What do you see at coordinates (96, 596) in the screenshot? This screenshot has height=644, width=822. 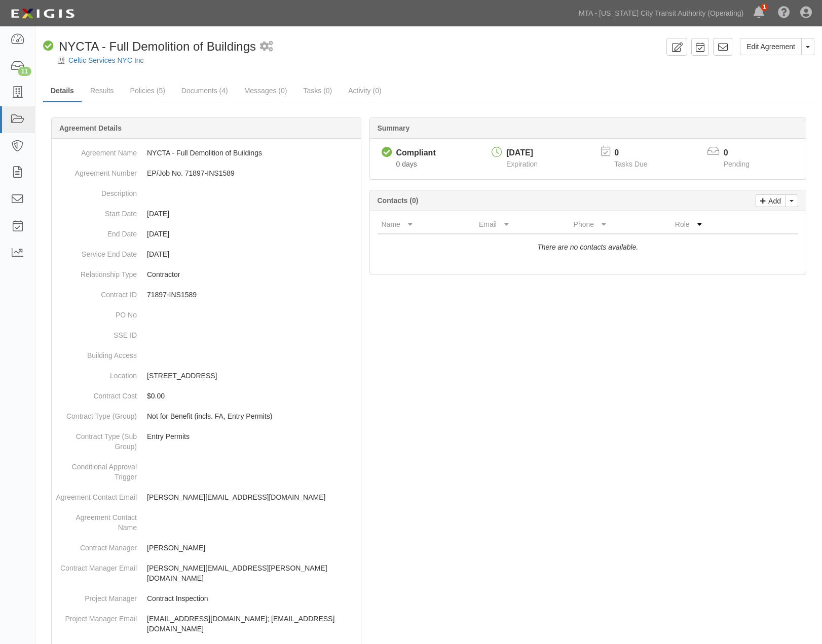 I see `dt: Project Manager` at bounding box center [96, 596].